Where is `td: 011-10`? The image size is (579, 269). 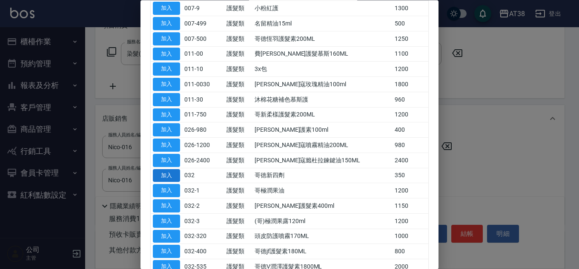
td: 011-10 is located at coordinates (203, 69).